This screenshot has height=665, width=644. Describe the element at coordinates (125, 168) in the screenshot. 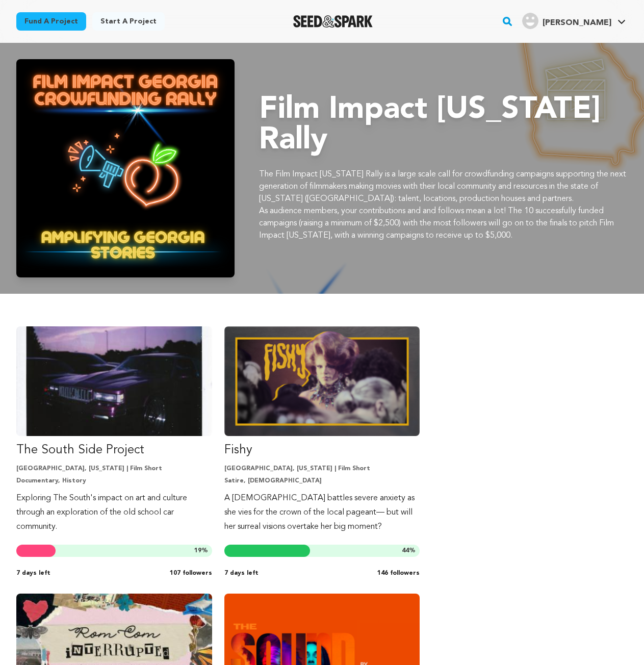

I see `img: Film Impact Georgia Rally` at that location.